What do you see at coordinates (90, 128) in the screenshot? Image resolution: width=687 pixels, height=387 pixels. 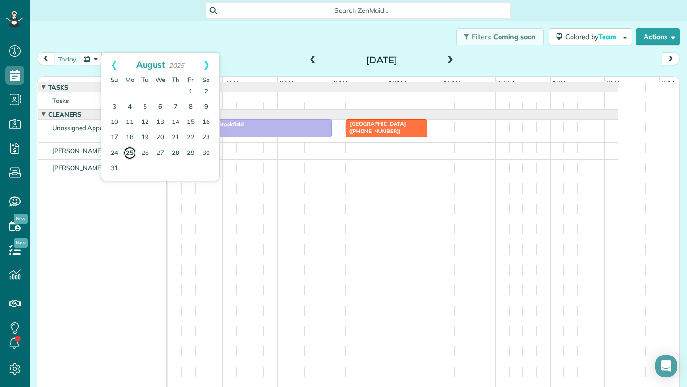 I see `span: Unassigned Appointments` at bounding box center [90, 128].